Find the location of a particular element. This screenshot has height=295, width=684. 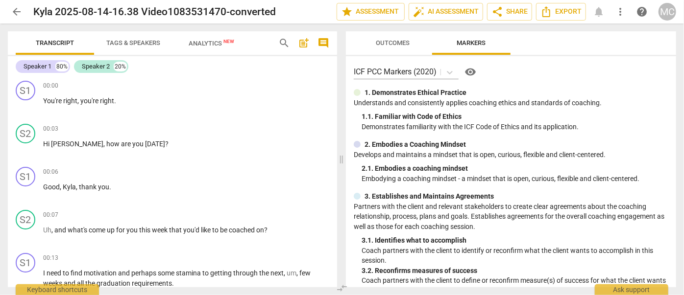

div: 2. 1. Embodies a coaching mindset is located at coordinates (515, 168).